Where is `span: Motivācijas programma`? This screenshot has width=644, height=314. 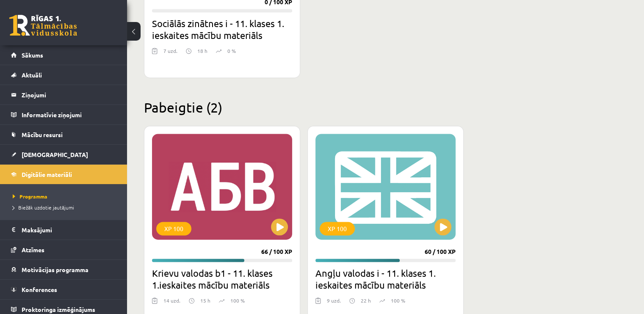 span: Motivācijas programma is located at coordinates (55, 269).